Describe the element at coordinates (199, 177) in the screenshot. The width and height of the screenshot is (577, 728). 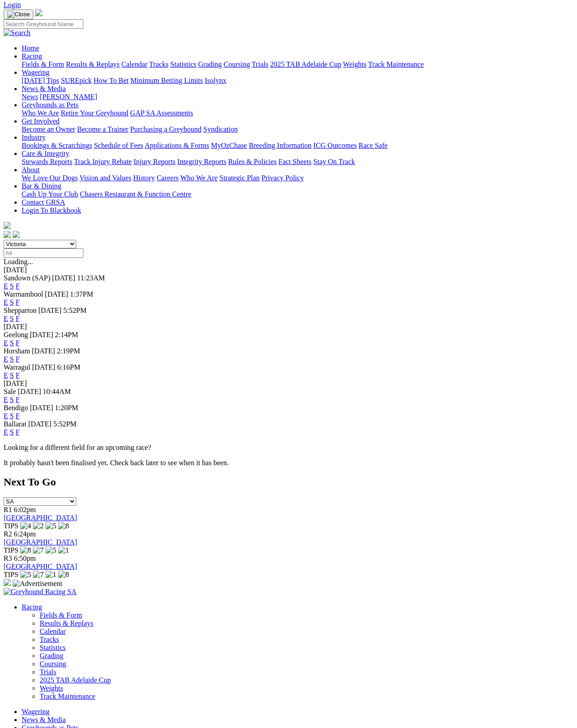
I see `a: Who We Are` at that location.